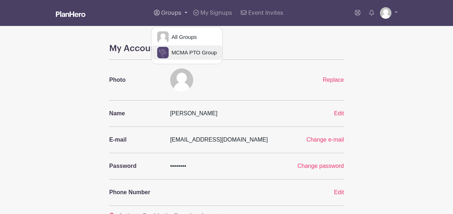 The height and width of the screenshot is (214, 453). I want to click on span: Replace, so click(333, 80).